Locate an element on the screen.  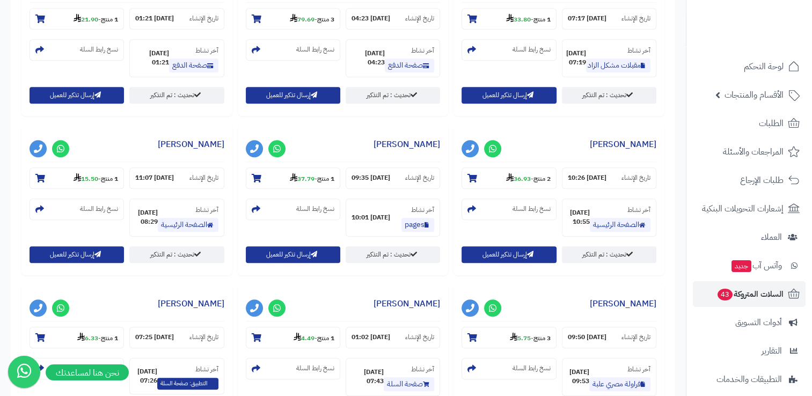
strong: 36.93 is located at coordinates (519, 179).